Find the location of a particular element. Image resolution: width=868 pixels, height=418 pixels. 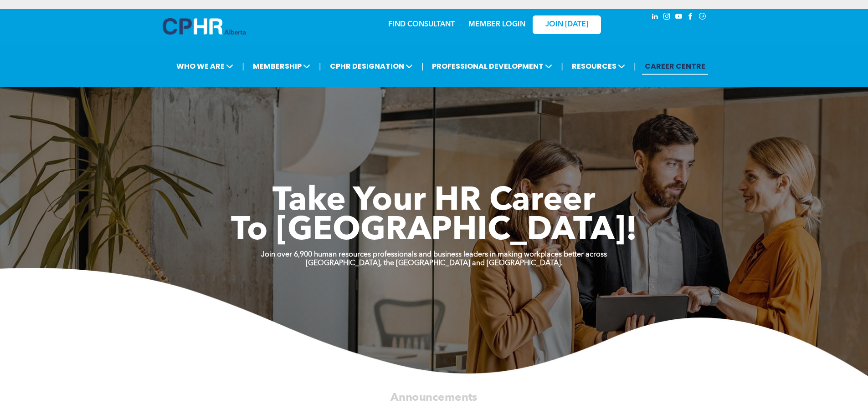

span: Announcements is located at coordinates (434, 398).